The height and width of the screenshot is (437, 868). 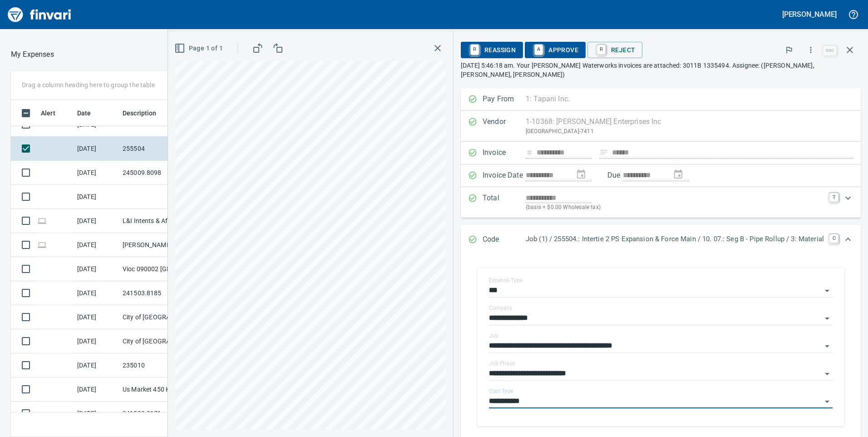 I want to click on button: Flag, so click(x=789, y=50).